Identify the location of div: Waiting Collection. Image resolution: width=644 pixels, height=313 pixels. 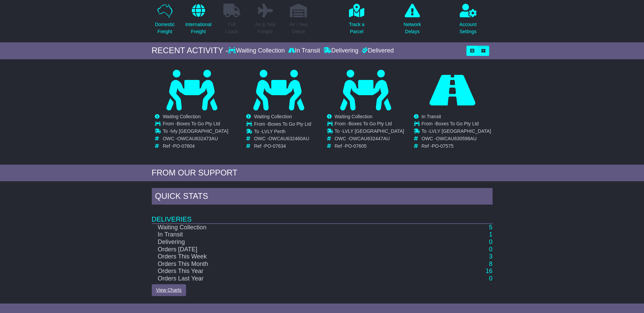
(257, 51).